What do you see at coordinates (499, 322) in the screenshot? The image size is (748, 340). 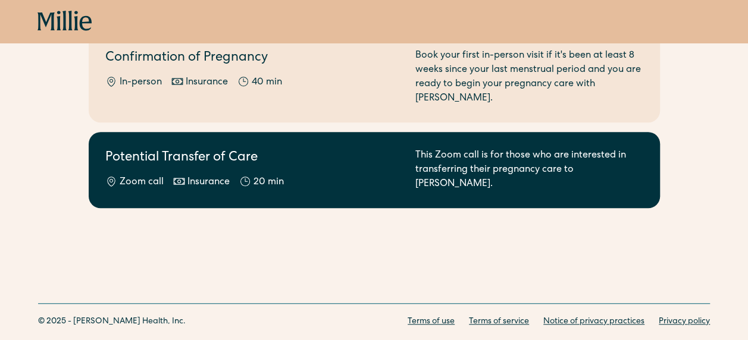 I see `a: Terms of service` at bounding box center [499, 322].